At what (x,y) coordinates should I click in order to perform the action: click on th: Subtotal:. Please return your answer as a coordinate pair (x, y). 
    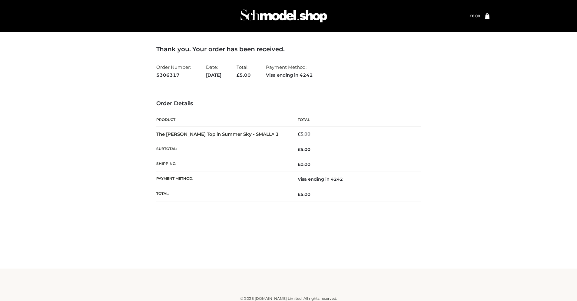
    Looking at the image, I should click on (222, 149).